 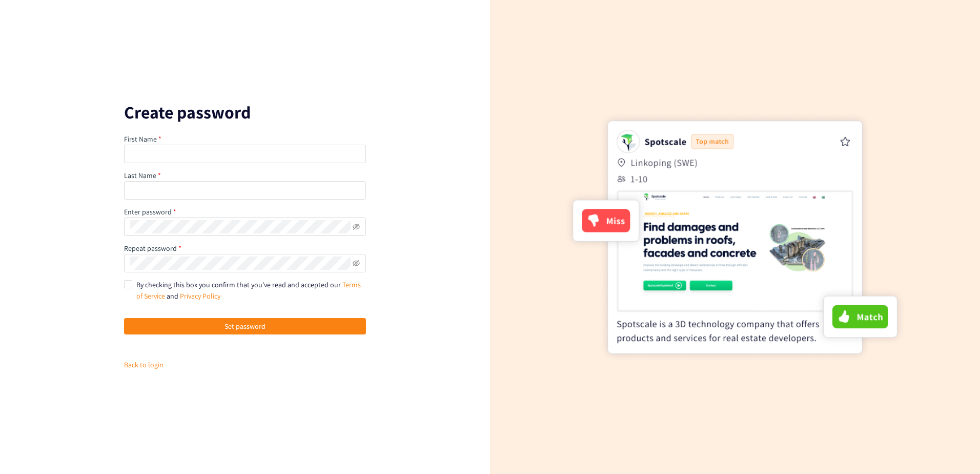 I want to click on span: By checking this box you confirm that you’ve read and accepted our and, so click(x=249, y=291).